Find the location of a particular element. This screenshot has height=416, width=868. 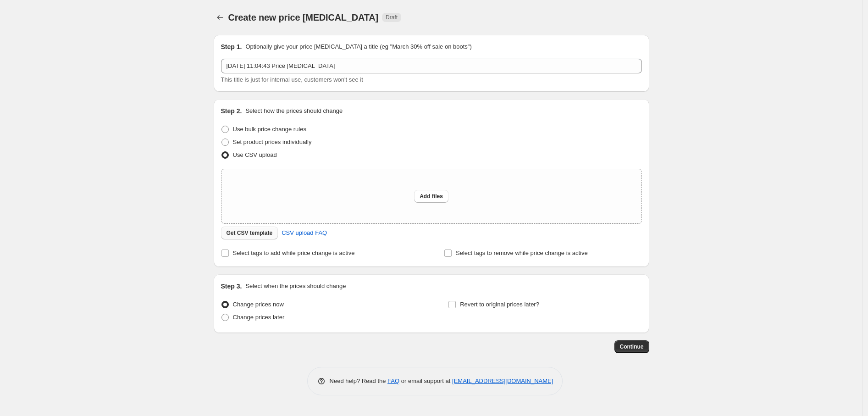

span: CSV upload FAQ is located at coordinates (304, 233).